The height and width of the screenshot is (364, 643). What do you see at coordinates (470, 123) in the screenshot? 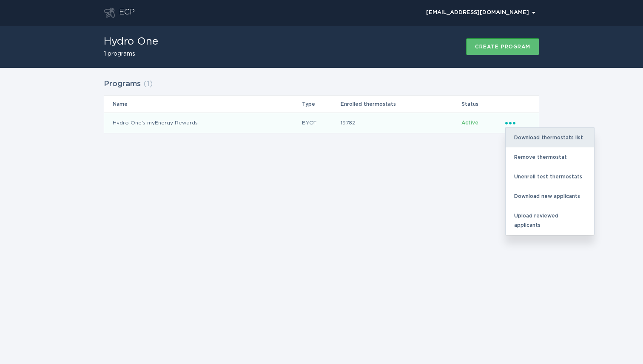
I see `span: Active` at bounding box center [470, 123].